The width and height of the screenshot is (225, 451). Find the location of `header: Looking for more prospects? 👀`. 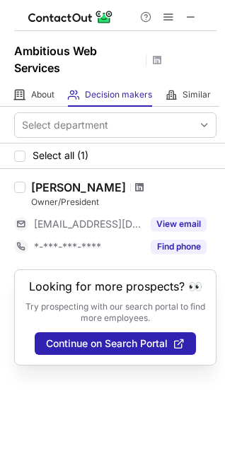

header: Looking for more prospects? 👀 is located at coordinates (115, 286).